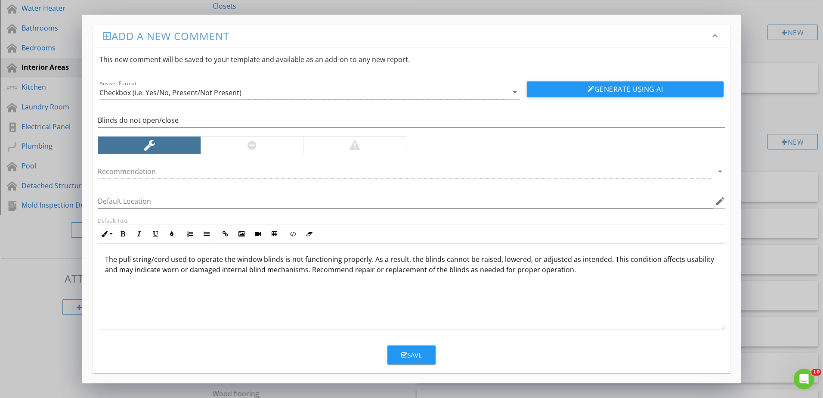 Image resolution: width=823 pixels, height=398 pixels. I want to click on button: Generate Using AI, so click(625, 89).